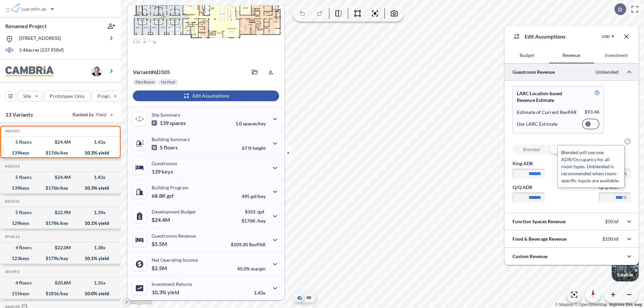  What do you see at coordinates (530, 256) in the screenshot?
I see `p: Custom Revenue` at bounding box center [530, 256].